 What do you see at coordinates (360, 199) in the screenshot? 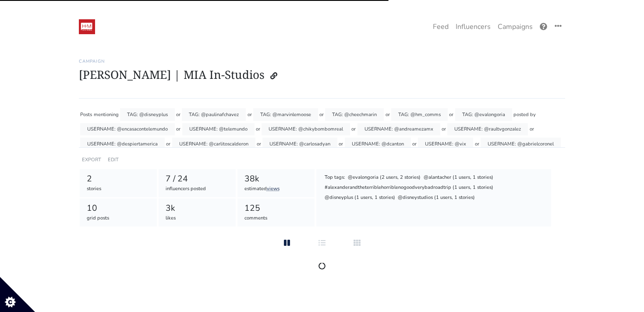
I see `div: @disneyplus (1 users, 1 stories)` at bounding box center [360, 199].